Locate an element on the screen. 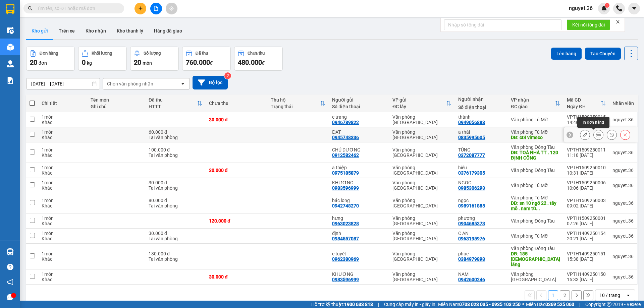  div: 0949056888 is located at coordinates (472, 122).